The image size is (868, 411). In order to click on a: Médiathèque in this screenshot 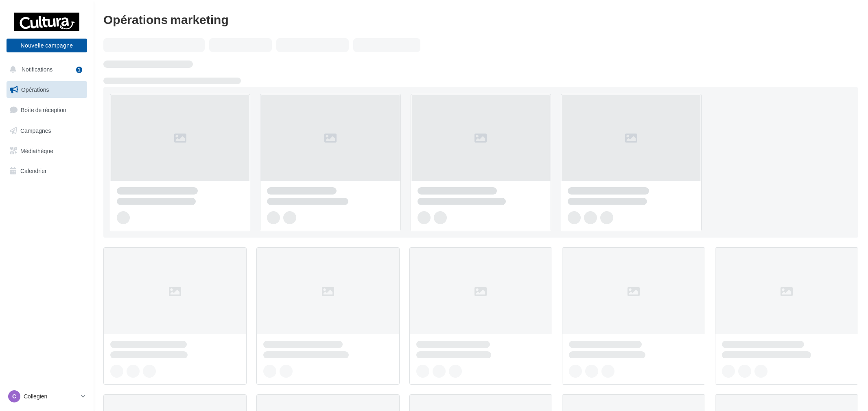, I will do `click(47, 151)`.